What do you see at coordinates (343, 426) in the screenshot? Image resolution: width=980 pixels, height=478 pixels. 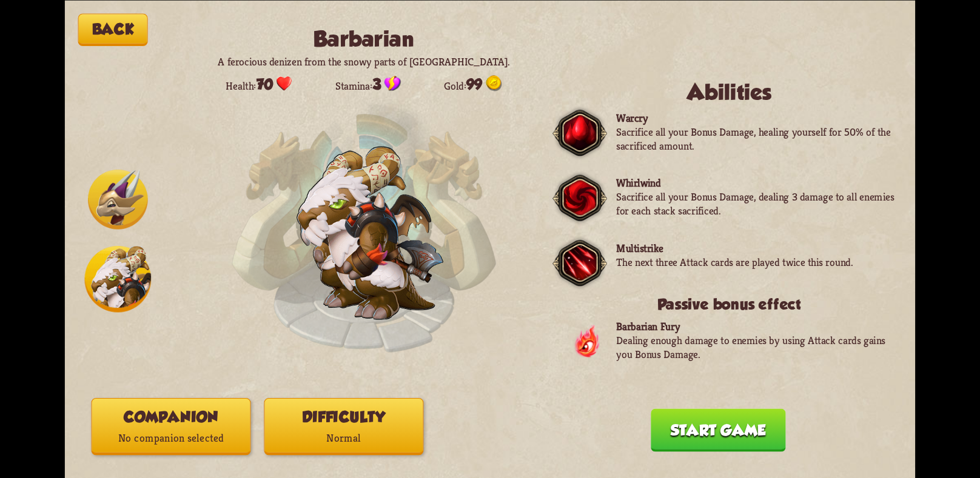 I see `button: DifficultyNormal` at bounding box center [343, 426].